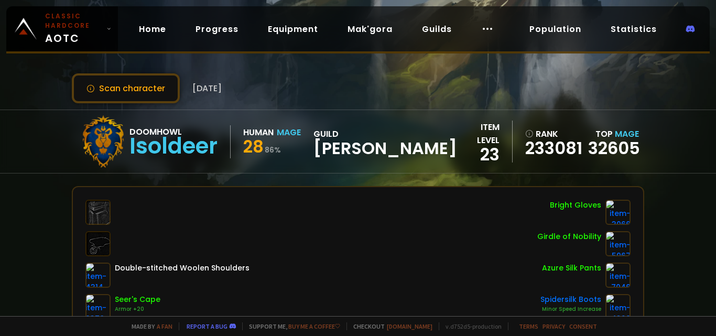  Describe the element at coordinates (62, 29) in the screenshot. I see `a: Classic HardcoreAOTC` at that location.